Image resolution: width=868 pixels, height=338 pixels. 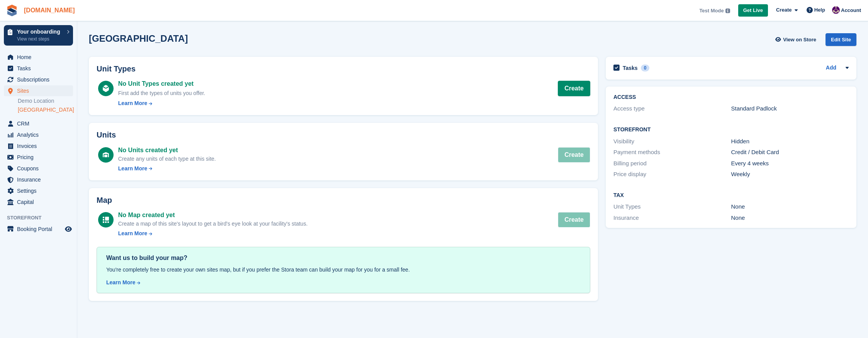 What do you see at coordinates (41, 158) in the screenshot?
I see `span: Pricing` at bounding box center [41, 158].